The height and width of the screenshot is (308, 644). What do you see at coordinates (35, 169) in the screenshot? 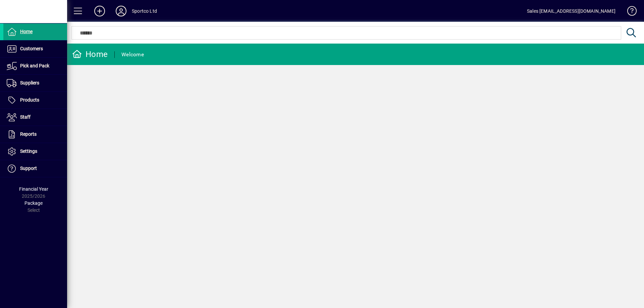
I see `a: Support` at bounding box center [35, 169].